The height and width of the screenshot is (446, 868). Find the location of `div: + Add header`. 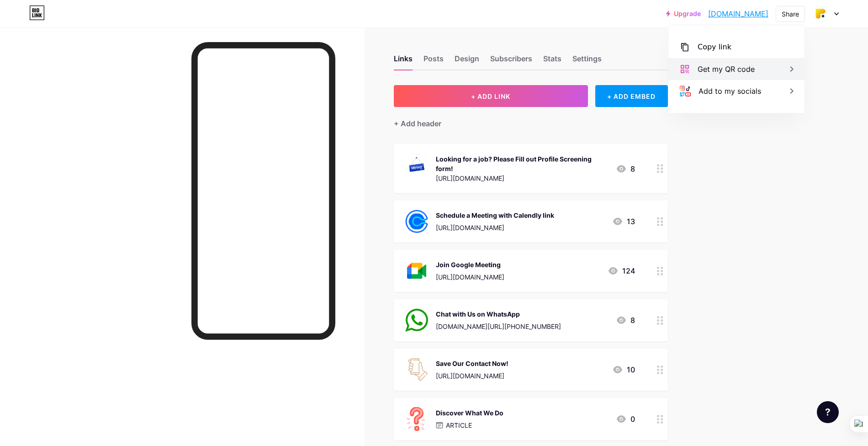

div: + Add header is located at coordinates (418, 123).